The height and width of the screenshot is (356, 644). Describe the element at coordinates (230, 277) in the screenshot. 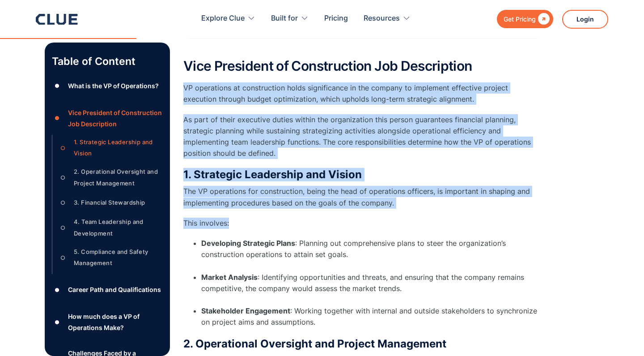

I see `strong: Market Analysis` at that location.